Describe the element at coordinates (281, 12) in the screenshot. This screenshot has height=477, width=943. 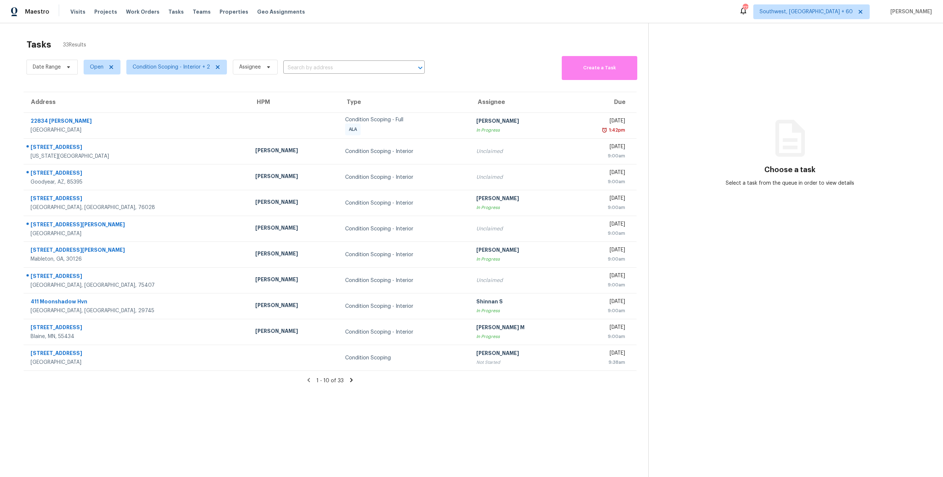
I see `span: Geo Assignments` at that location.